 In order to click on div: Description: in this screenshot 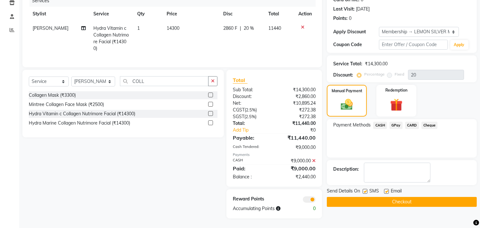, I will do `click(346, 169)`.